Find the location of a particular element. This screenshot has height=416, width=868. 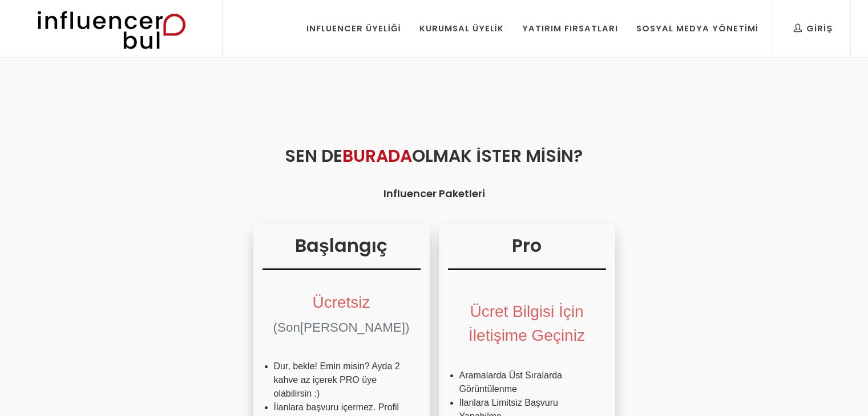

div: Sosyal Medya Yönetimi is located at coordinates (698, 28).